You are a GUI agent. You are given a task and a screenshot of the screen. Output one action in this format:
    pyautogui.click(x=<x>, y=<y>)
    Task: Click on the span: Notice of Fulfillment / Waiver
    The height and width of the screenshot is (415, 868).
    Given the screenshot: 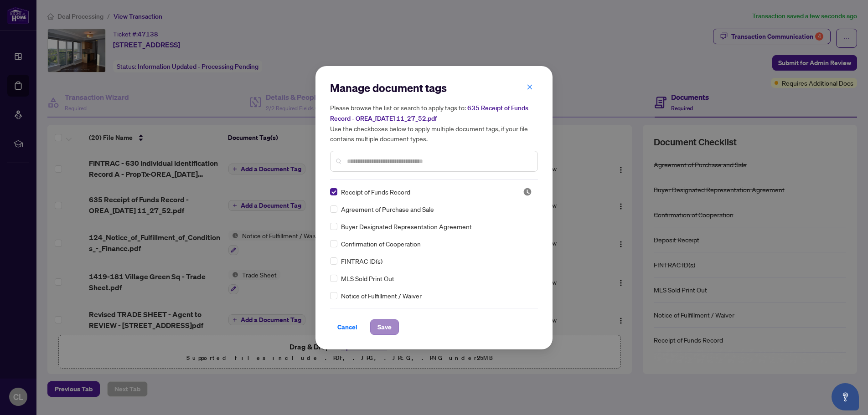 What is the action you would take?
    pyautogui.click(x=382, y=296)
    